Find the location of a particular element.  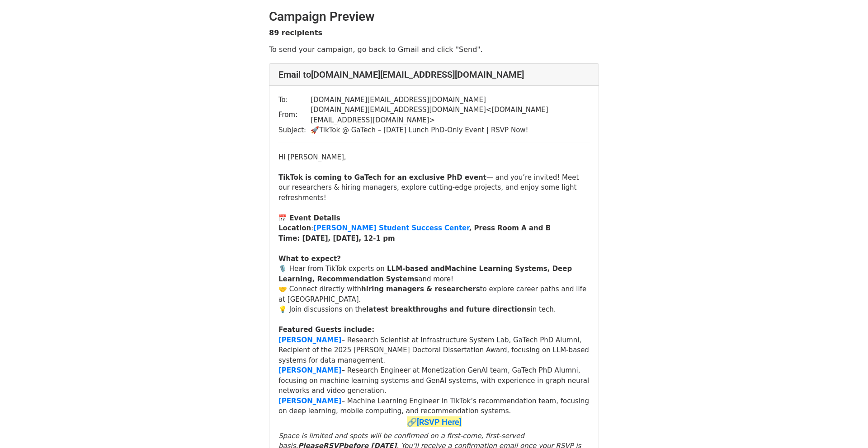

strong: Featured Guests include: is located at coordinates (327, 330).